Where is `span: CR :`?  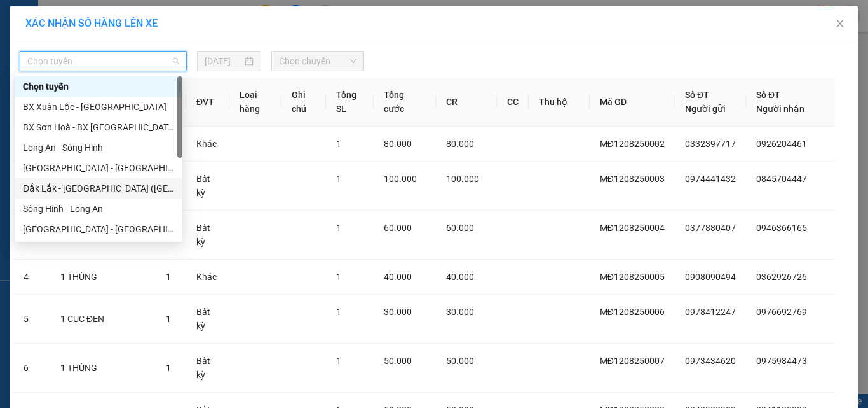 span: CR : is located at coordinates (19, 74).